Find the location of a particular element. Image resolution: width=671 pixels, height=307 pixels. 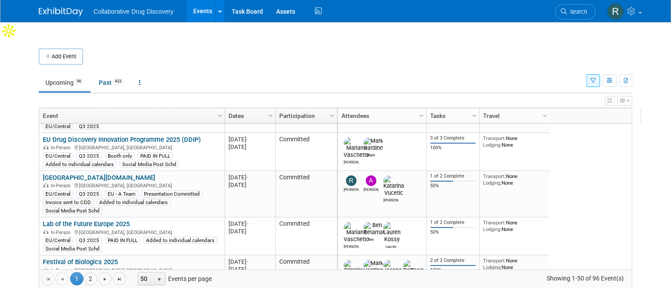

div: 2 of 2 Complete is located at coordinates (453, 260).